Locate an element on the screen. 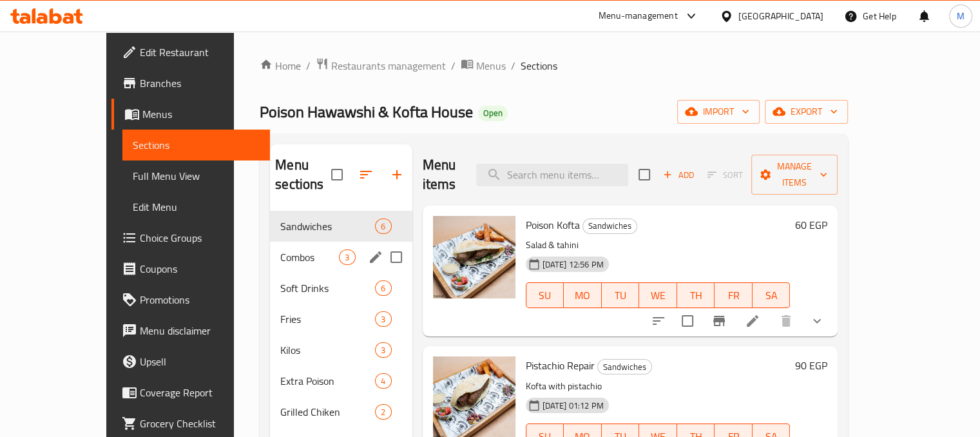 Image resolution: width=980 pixels, height=437 pixels. span: TH is located at coordinates (696, 295).